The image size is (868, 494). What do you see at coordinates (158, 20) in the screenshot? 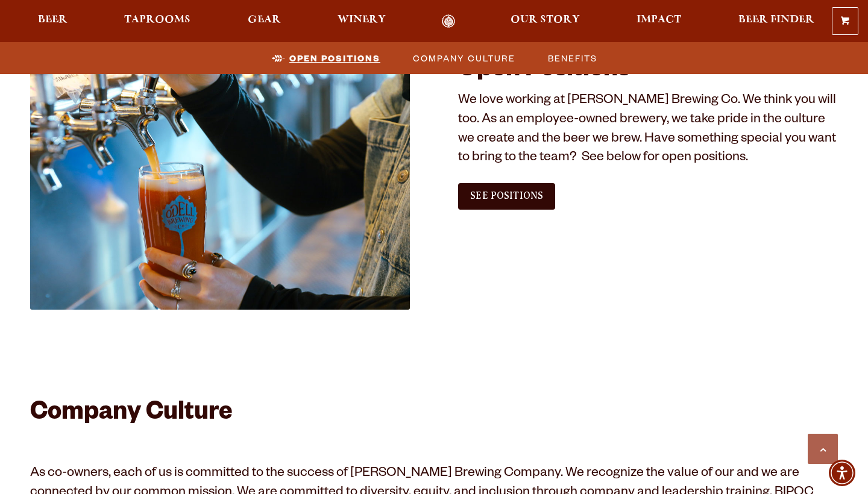
I see `span: Taprooms` at bounding box center [158, 20].